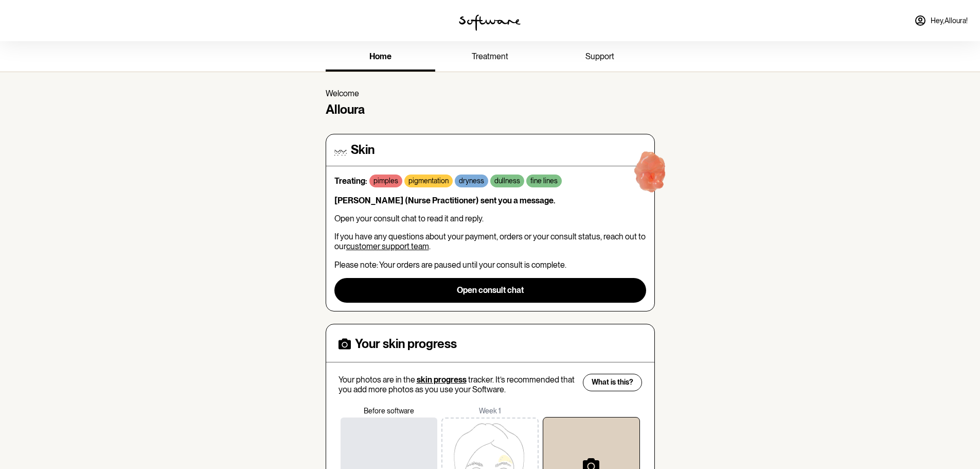 This screenshot has height=469, width=980. Describe the element at coordinates (428, 180) in the screenshot. I see `p: pigmentation` at that location.